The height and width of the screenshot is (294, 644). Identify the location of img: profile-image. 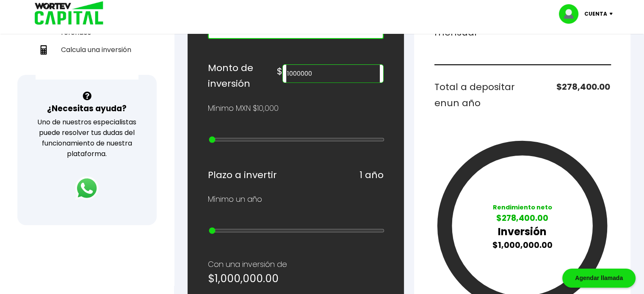
(572, 14).